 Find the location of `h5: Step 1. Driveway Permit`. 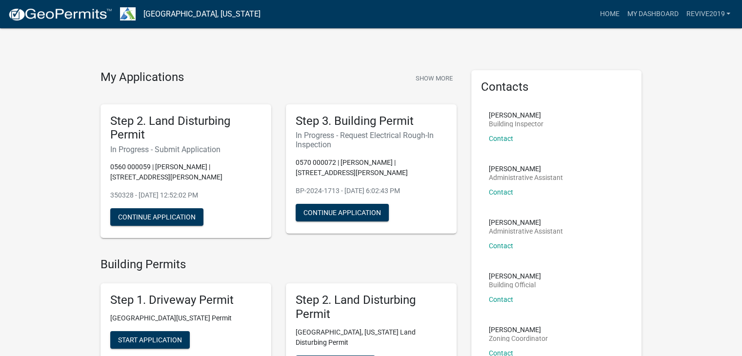

h5: Step 1. Driveway Permit is located at coordinates (186, 300).